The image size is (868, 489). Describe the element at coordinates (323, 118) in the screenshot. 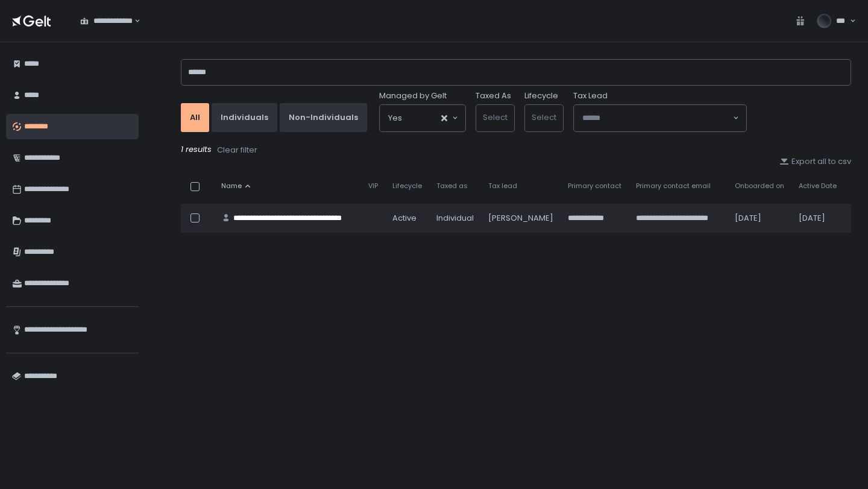

I see `button: Non-Individuals` at that location.